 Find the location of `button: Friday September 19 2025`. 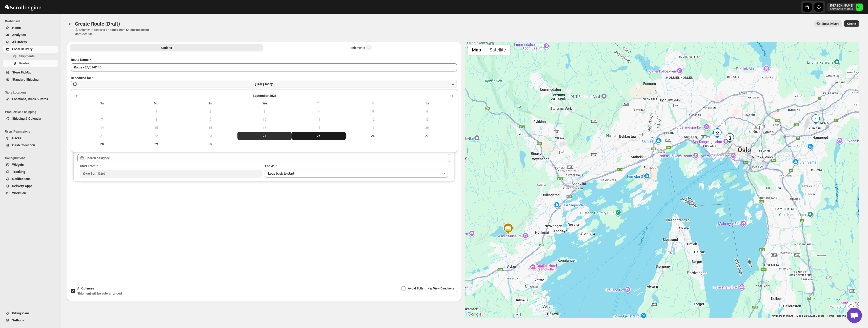

button: Friday September 19 2025 is located at coordinates (373, 128).